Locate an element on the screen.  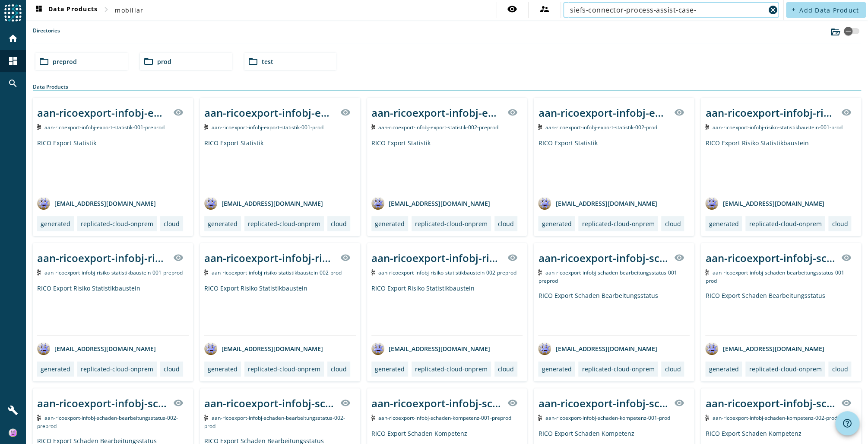
span: Kafka Topic: aan-ricoexport-infobj-schaden-bearbeitungsstatus-002-preprod is located at coordinates (107, 422).